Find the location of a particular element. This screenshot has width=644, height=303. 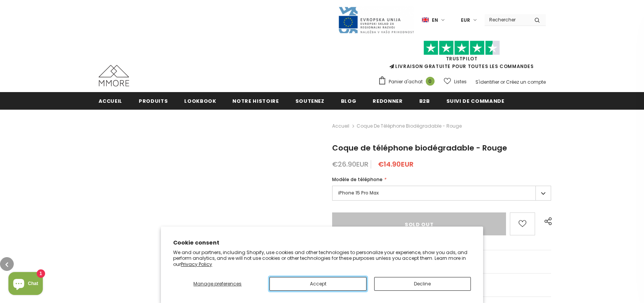

img: i-lang-1.png is located at coordinates (425, 20).